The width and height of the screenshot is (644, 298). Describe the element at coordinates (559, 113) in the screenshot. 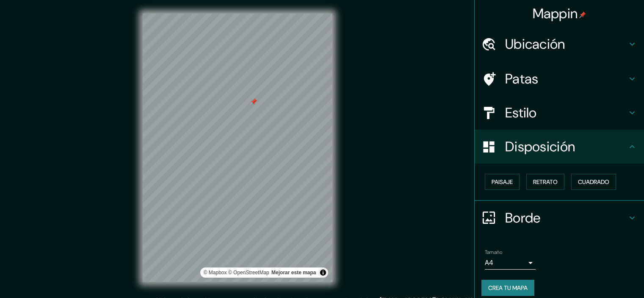

I see `div: Estilo` at that location.